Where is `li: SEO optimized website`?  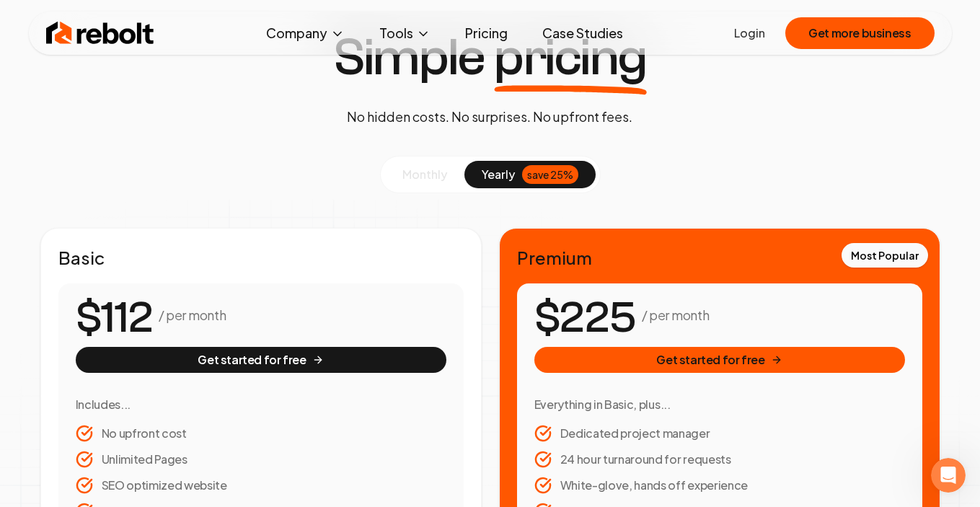 li: SEO optimized website is located at coordinates (261, 486).